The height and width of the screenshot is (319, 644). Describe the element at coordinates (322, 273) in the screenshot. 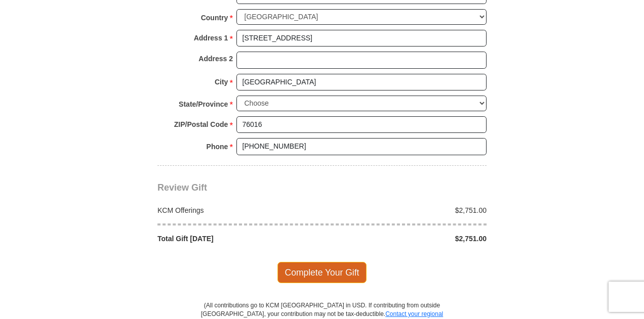

I see `span: Complete Your Gift` at that location.